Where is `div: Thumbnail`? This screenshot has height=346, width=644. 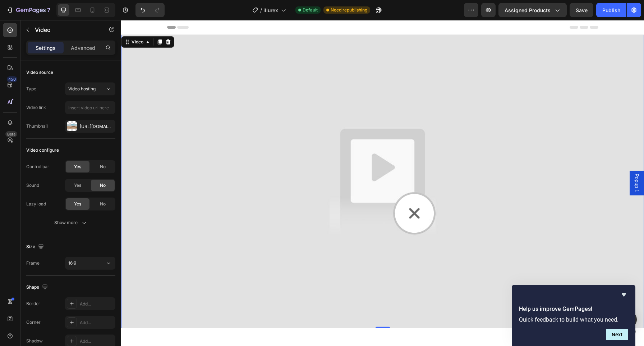
div: Thumbnail is located at coordinates (37, 126).